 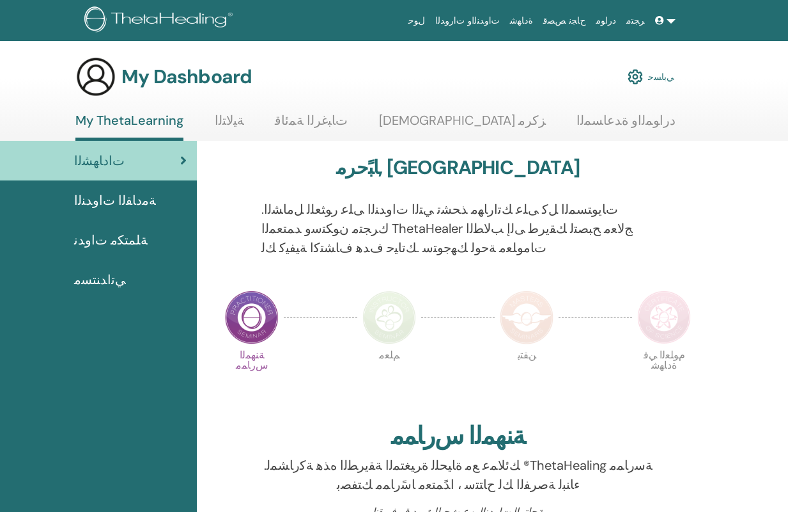 I want to click on span: ﺔﻣﺩﺎﻘﻟﺍ ﺕﺍﻭﺪﻨﻟﺍ, so click(x=115, y=200).